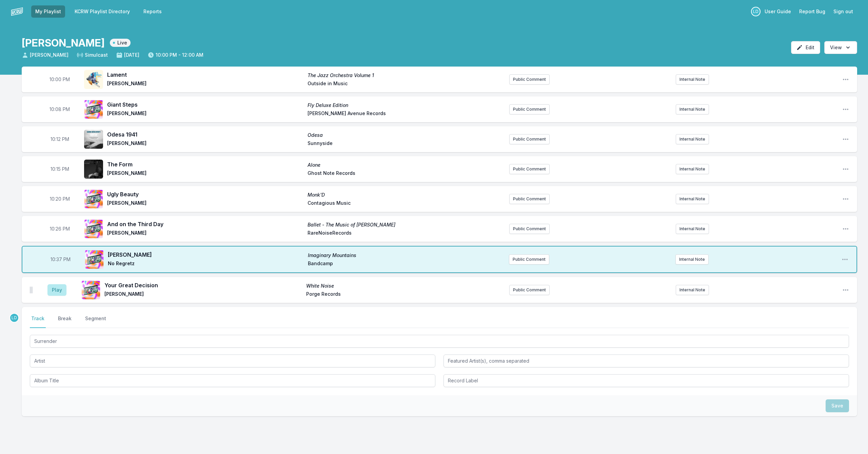 This screenshot has width=868, height=454. What do you see at coordinates (805, 48) in the screenshot?
I see `button: Edit` at bounding box center [805, 48].